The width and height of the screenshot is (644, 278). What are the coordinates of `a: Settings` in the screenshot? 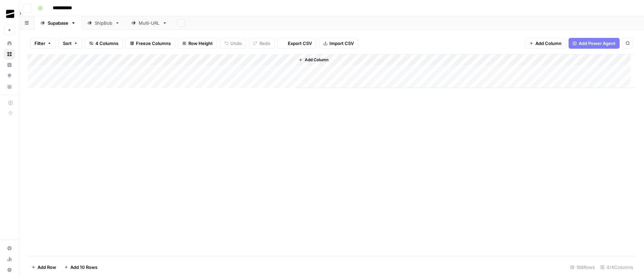 It's located at (9, 248).